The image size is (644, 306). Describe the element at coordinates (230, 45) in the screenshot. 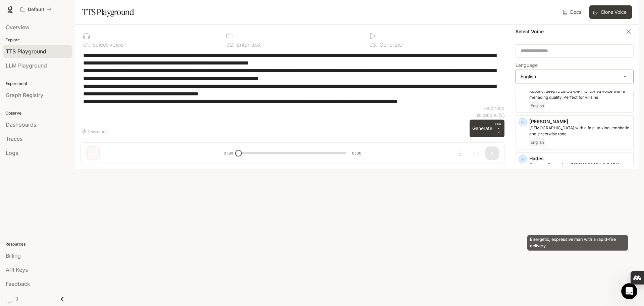

I see `p: 0 2 .` at that location.